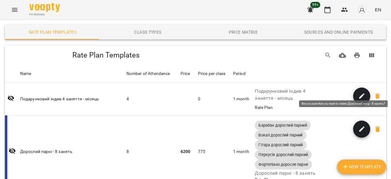 The image size is (391, 179). I want to click on b: 6200, so click(186, 151).